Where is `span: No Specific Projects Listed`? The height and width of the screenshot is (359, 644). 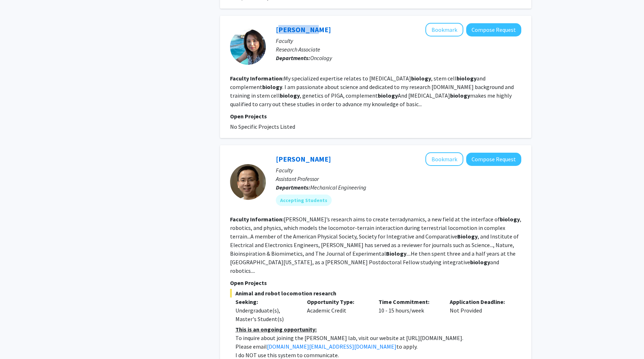 span: No Specific Projects Listed is located at coordinates (262, 127).